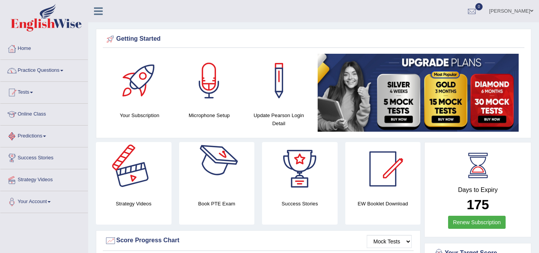  I want to click on b: 175, so click(478, 204).